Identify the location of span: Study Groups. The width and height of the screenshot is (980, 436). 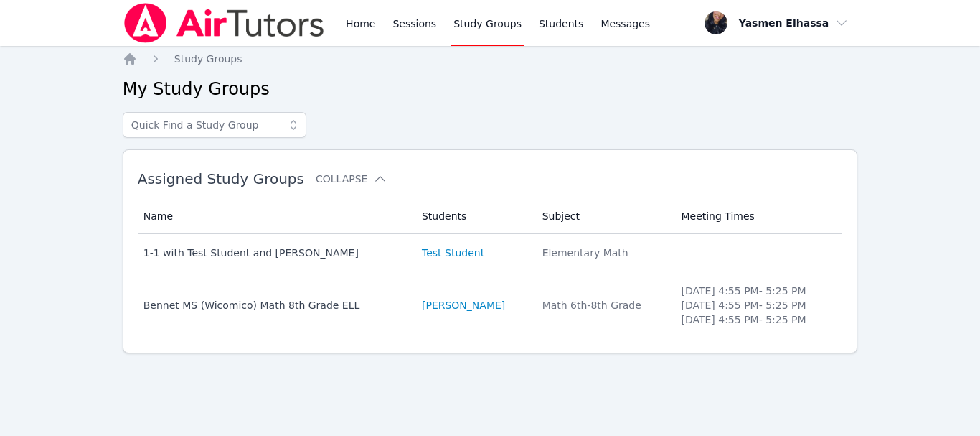
(208, 59).